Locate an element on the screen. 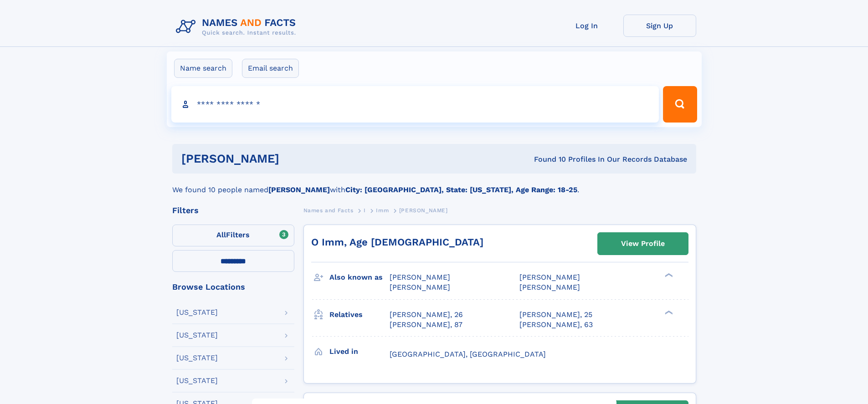 This screenshot has width=868, height=404. img: Logo Names and Facts is located at coordinates (238, 27).